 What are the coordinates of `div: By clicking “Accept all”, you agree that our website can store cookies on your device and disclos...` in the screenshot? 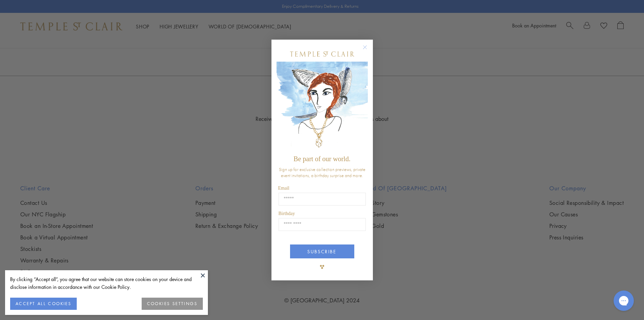 It's located at (107, 283).